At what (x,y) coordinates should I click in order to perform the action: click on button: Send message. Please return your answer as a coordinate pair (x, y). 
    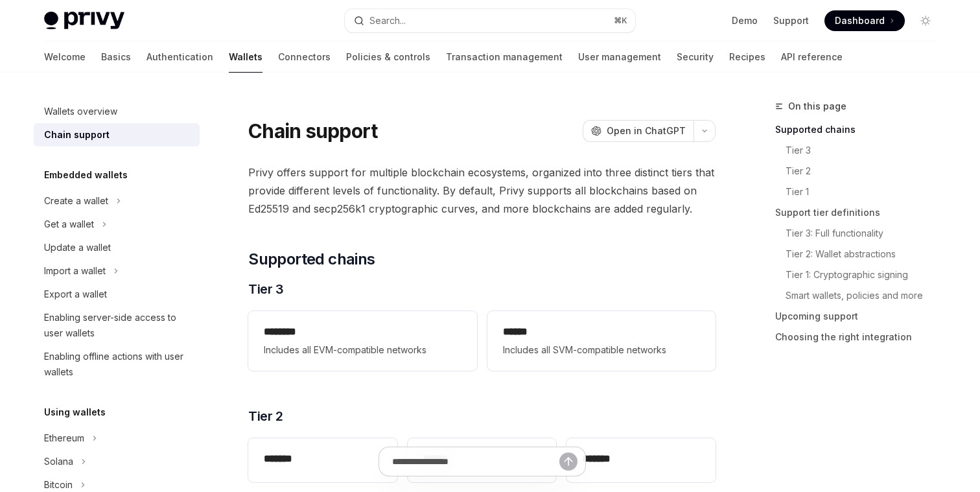
    Looking at the image, I should click on (568, 461).